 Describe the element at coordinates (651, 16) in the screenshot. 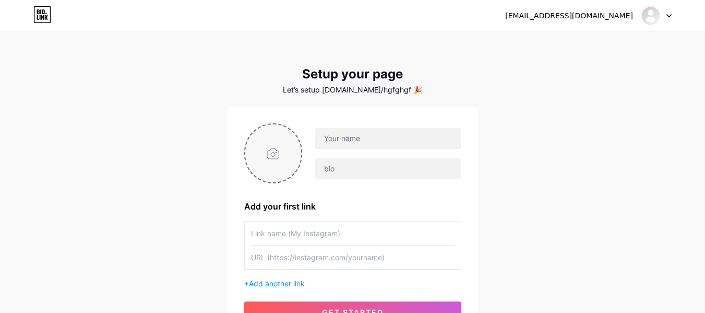

I see `img: hgfghgf` at that location.